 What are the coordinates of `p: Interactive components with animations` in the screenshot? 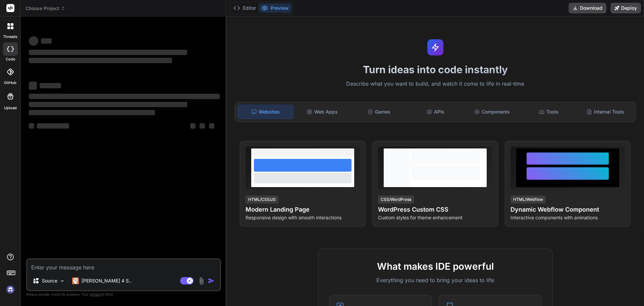 It's located at (568, 218).